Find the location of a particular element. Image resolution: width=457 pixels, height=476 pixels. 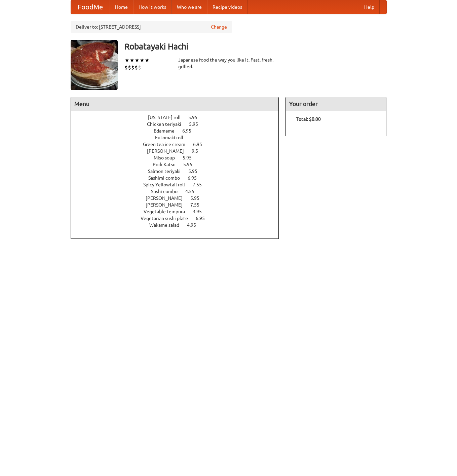

a: Change is located at coordinates (219, 27).